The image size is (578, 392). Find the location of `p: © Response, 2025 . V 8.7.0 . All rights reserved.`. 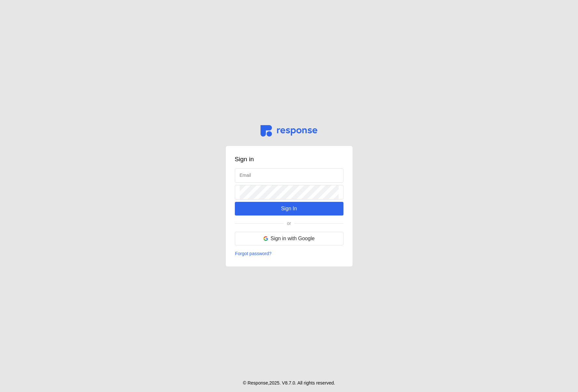

p: © Response, 2025 . V 8.7.0 . All rights reserved. is located at coordinates (289, 383).